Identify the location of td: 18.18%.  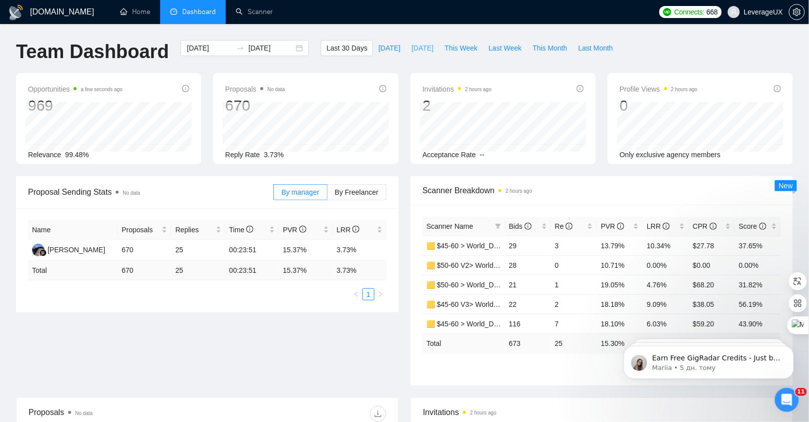
(620, 304).